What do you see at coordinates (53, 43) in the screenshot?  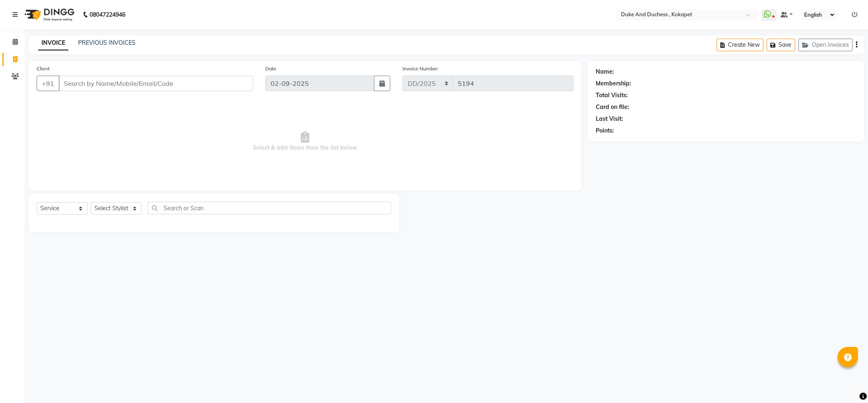 I see `a: INVOICE` at bounding box center [53, 43].